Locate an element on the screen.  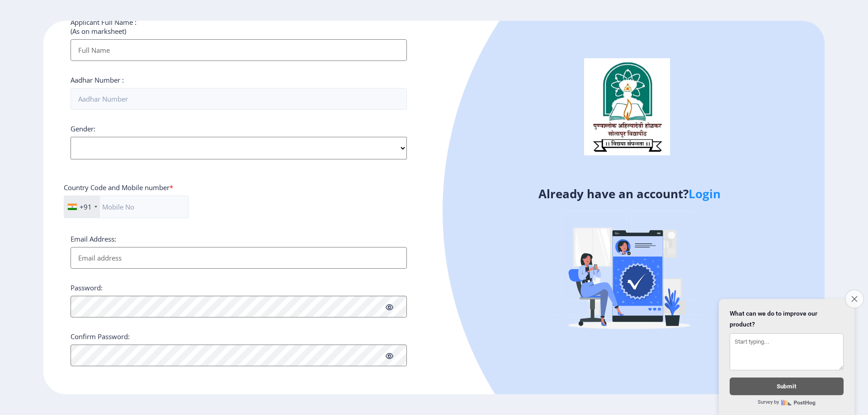
img: logo is located at coordinates (627, 107).